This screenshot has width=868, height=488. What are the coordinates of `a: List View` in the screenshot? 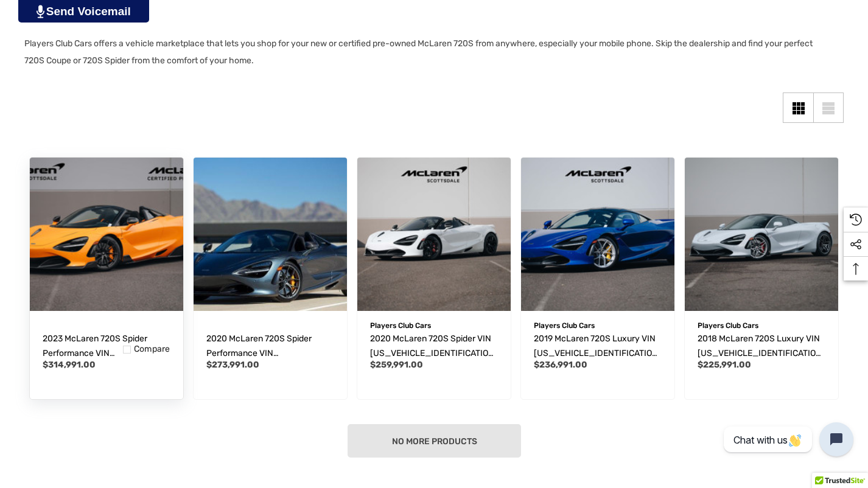 It's located at (828, 107).